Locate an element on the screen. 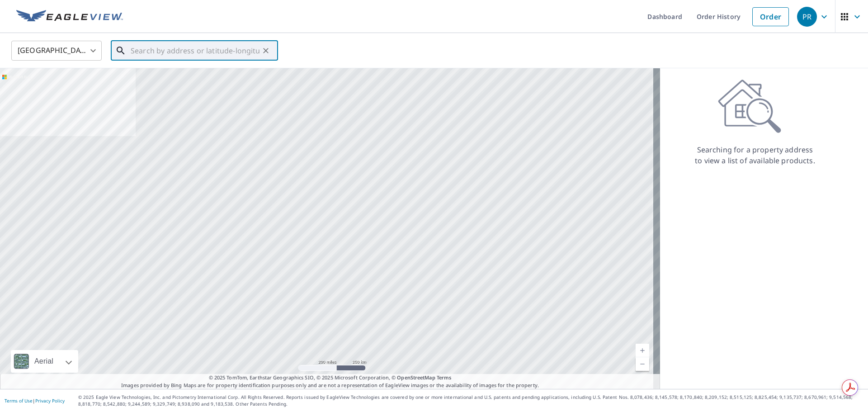  p: Searching for a property address to view a list of available products. is located at coordinates (755, 155).